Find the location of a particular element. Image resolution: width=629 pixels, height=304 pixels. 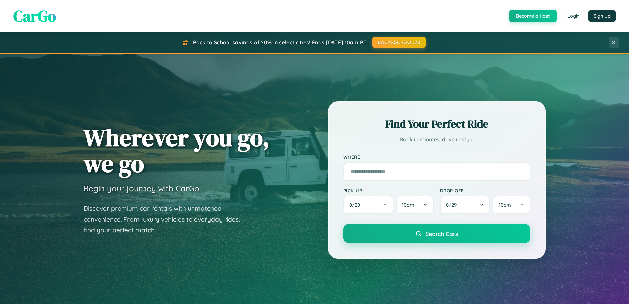

button: Become a Host is located at coordinates (533, 16).